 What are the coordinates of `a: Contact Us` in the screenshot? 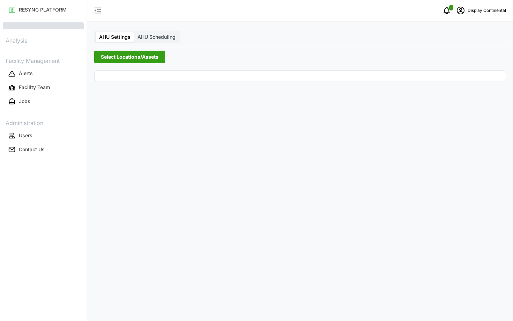 It's located at (43, 149).